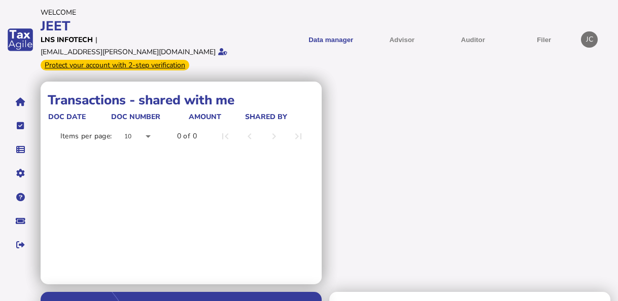 This screenshot has width=618, height=301. I want to click on div: LNS INFOTECH, so click(66, 40).